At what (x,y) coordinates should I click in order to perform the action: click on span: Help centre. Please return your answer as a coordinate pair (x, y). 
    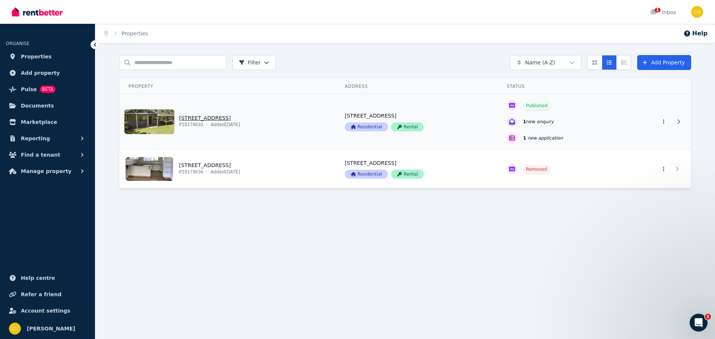
    Looking at the image, I should click on (38, 278).